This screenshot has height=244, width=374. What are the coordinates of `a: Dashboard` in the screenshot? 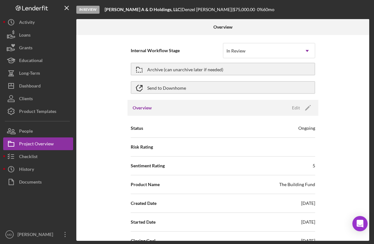 It's located at (38, 86).